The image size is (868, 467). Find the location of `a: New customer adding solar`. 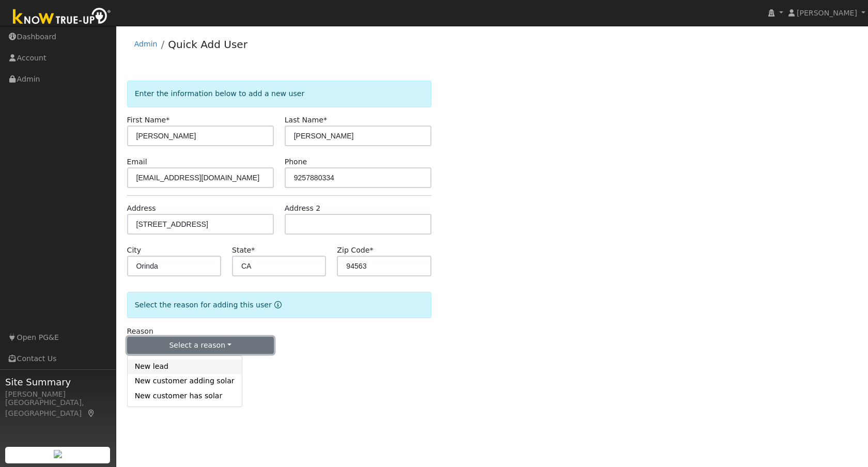

a: New customer adding solar is located at coordinates (184, 381).